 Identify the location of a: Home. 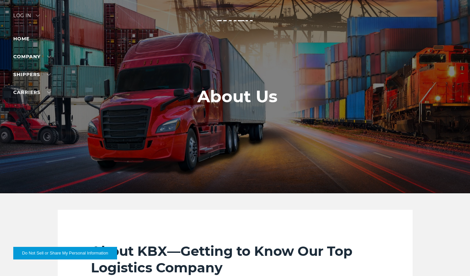
(21, 39).